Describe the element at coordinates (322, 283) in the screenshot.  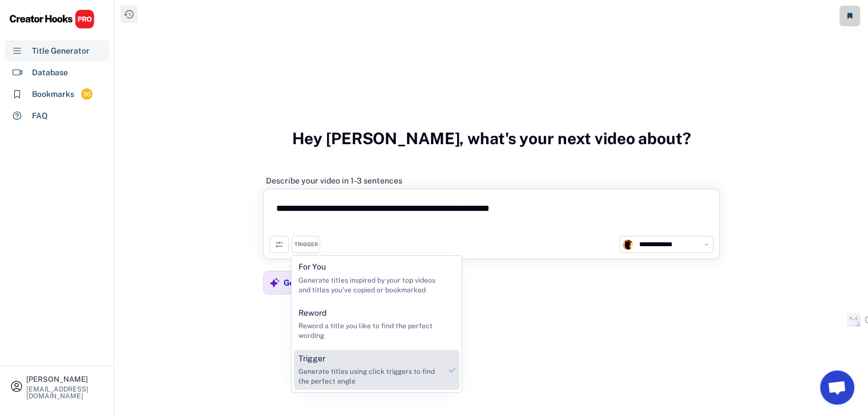
I see `div: Generate title ideas` at that location.